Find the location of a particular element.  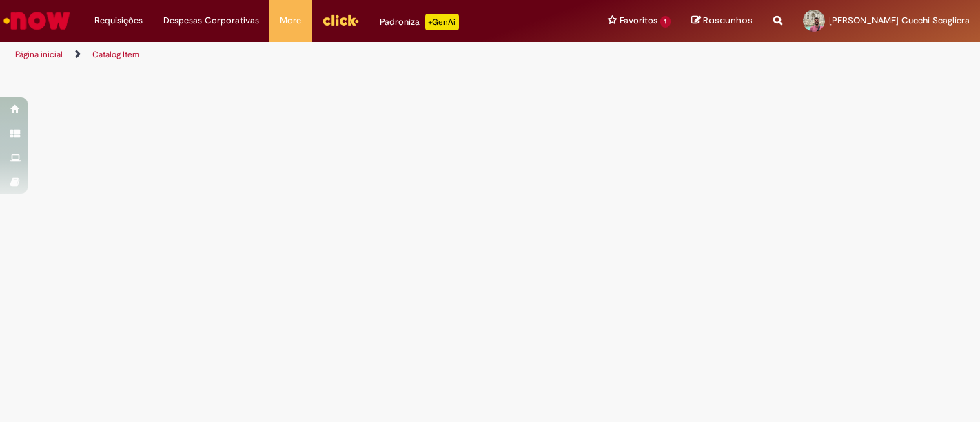

div: Padroniza is located at coordinates (419, 22).